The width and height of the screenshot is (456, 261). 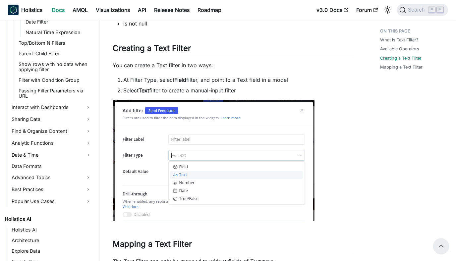 What do you see at coordinates (58, 22) in the screenshot?
I see `a: Date Filter` at bounding box center [58, 22].